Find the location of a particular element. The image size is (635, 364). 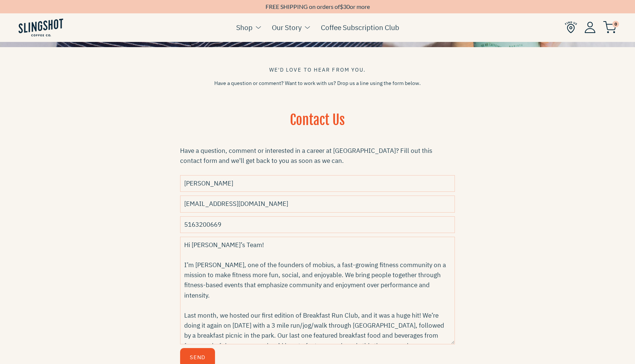

input: Phone is located at coordinates (317, 224).